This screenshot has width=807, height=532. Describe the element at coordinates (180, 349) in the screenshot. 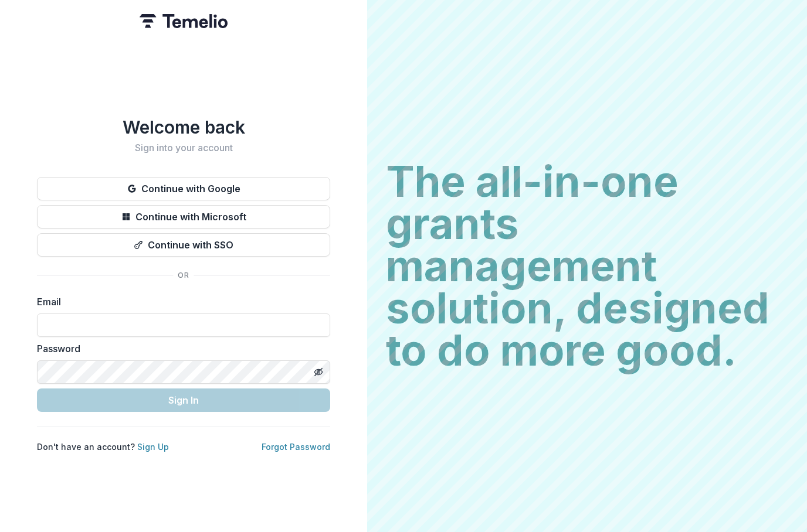

I see `label: Password` at that location.